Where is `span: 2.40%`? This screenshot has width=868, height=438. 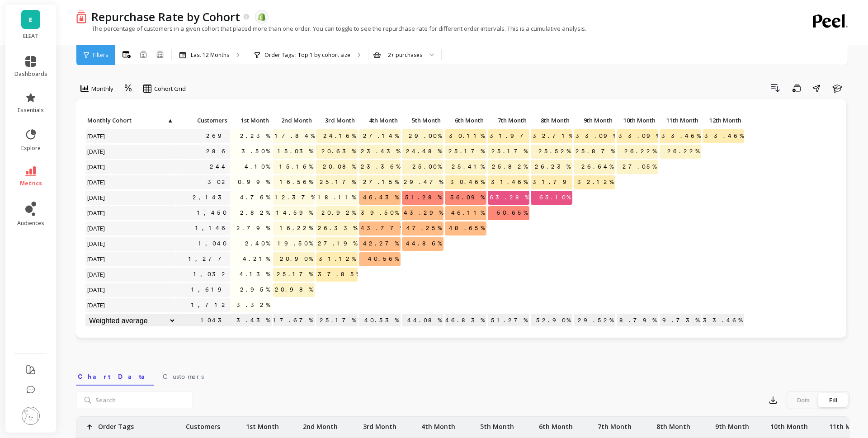 span: 2.40% is located at coordinates (257, 244).